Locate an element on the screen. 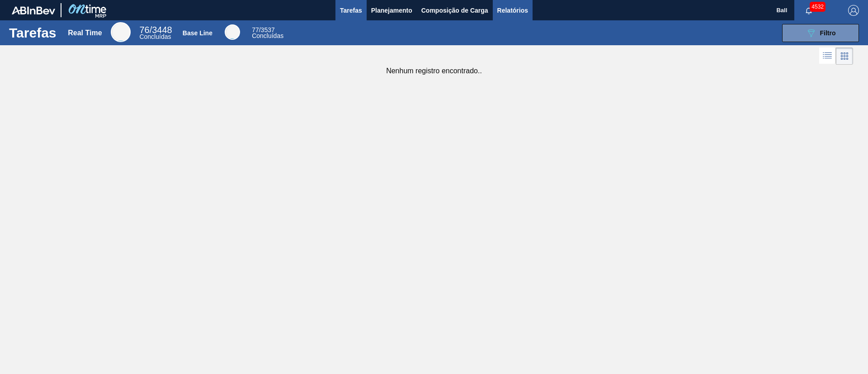  h1: Tarefas is located at coordinates (32, 32).